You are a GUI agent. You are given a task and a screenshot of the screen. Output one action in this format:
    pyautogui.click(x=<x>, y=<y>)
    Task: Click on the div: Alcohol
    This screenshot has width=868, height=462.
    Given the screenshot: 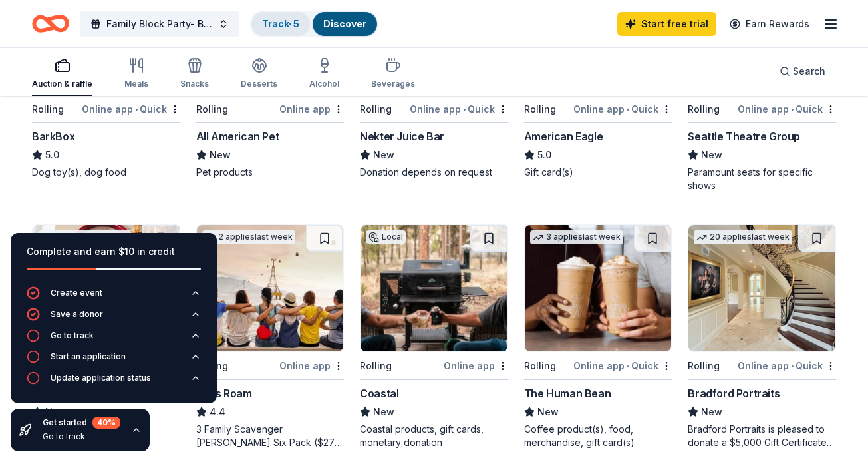 What is the action you would take?
    pyautogui.click(x=324, y=84)
    